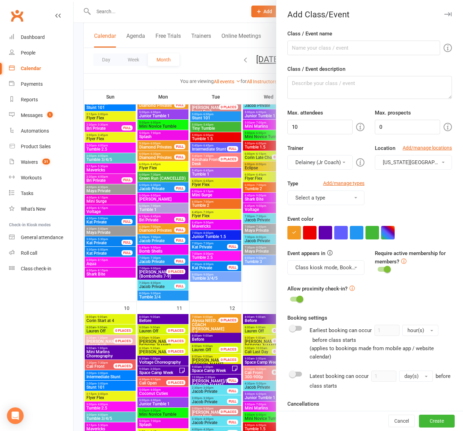 Image resolution: width=463 pixels, height=431 pixels. I want to click on div: Messages, so click(32, 115).